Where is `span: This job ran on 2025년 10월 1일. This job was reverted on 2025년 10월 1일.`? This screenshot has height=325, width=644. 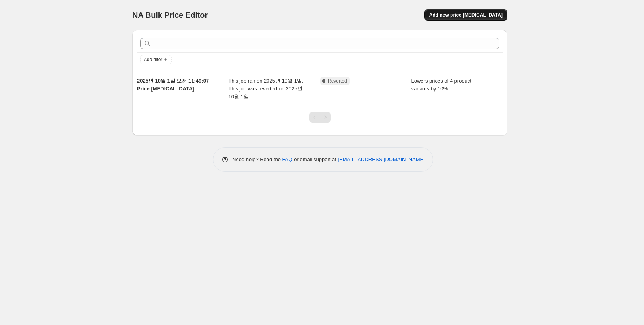 span: This job ran on 2025년 10월 1일. This job was reverted on 2025년 10월 1일. is located at coordinates (266, 88).